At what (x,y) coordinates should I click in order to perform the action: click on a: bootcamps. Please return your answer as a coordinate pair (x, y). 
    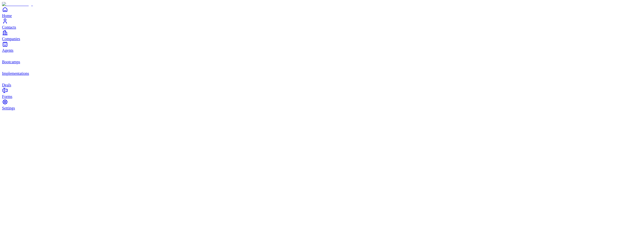
    Looking at the image, I should click on (322, 59).